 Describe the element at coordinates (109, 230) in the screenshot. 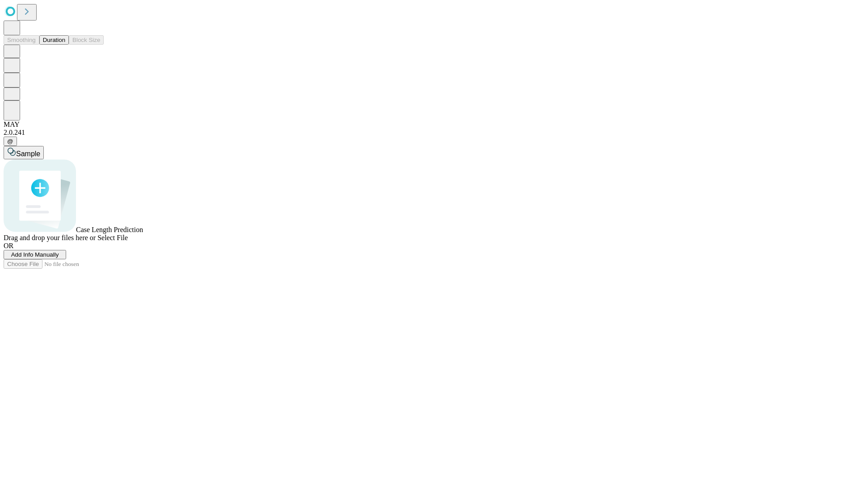

I see `span: Case Length Prediction` at that location.